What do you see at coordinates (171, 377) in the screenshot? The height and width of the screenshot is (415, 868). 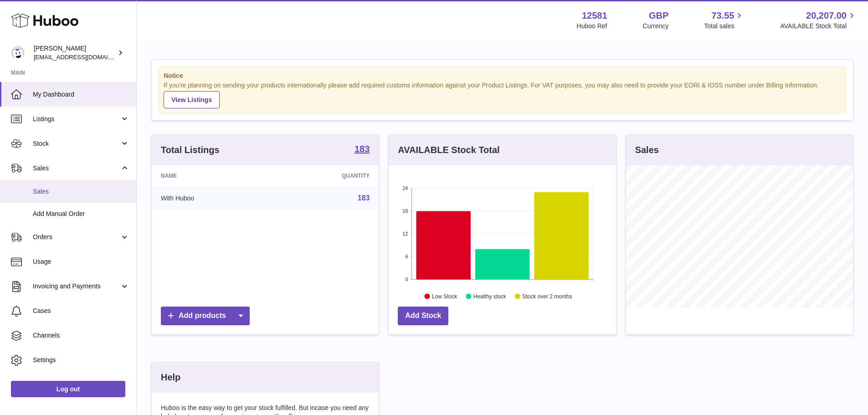 I see `h3: Help` at bounding box center [171, 377].